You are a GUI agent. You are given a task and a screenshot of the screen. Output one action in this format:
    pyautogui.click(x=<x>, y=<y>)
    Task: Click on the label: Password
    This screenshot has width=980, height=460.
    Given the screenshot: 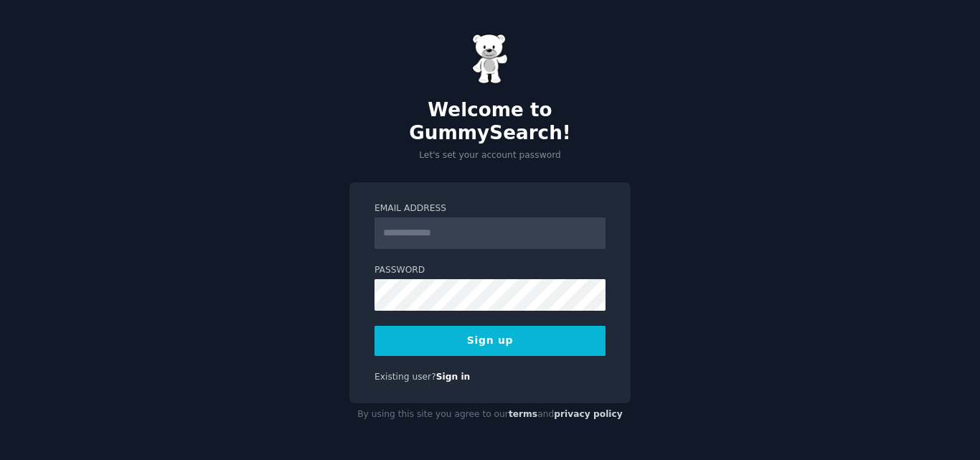 What is the action you would take?
    pyautogui.click(x=490, y=270)
    